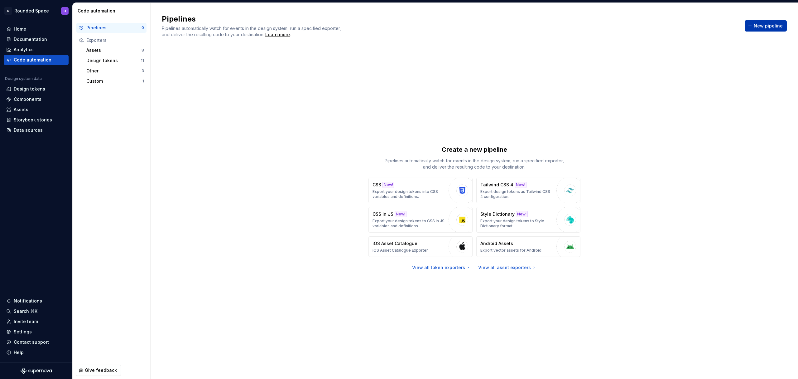 This screenshot has height=379, width=798. What do you see at coordinates (115, 60) in the screenshot?
I see `a: Design tokens11` at bounding box center [115, 60].